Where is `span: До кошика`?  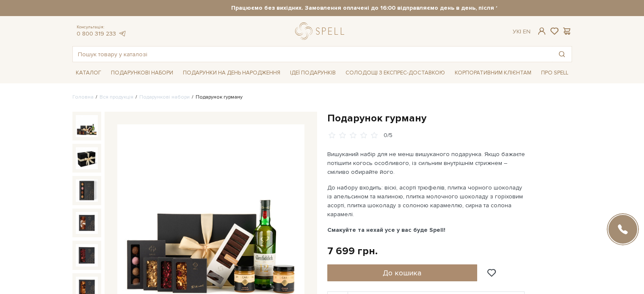
span: До кошика is located at coordinates (402, 273).